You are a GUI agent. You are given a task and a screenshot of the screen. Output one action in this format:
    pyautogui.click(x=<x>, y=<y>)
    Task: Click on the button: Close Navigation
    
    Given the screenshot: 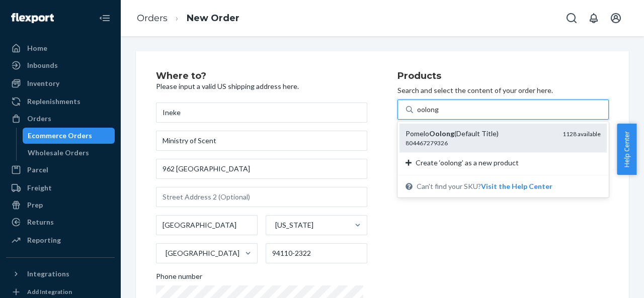 What is the action you would take?
    pyautogui.click(x=105, y=18)
    